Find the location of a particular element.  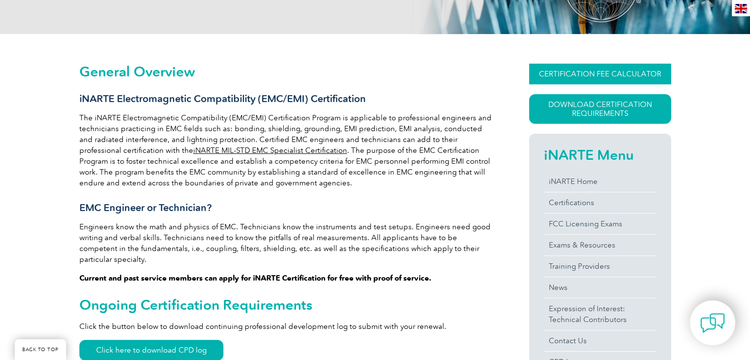

a: Training Providers is located at coordinates (600, 266).